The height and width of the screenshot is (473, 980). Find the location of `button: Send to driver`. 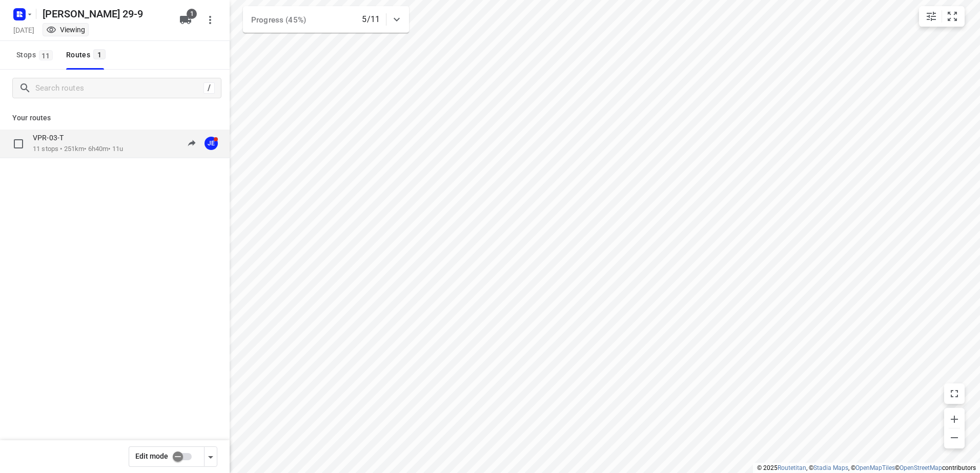

button: Send to driver is located at coordinates (192, 143).